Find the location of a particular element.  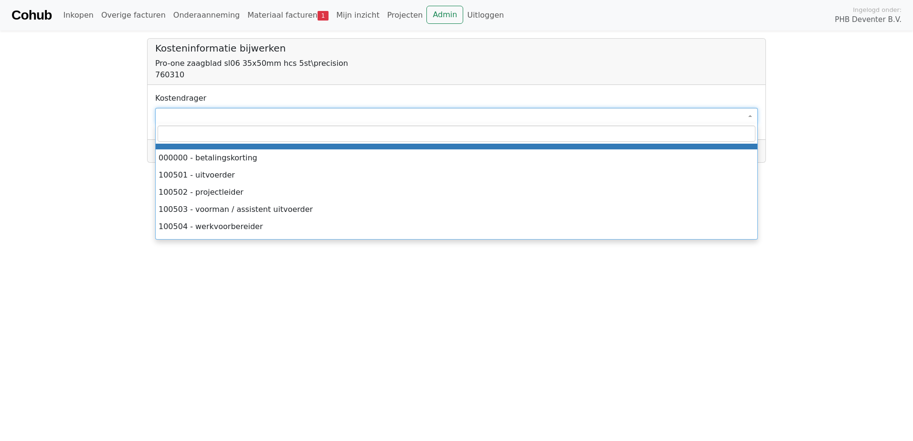

li: 000000 - betalingskorting is located at coordinates (457, 158).